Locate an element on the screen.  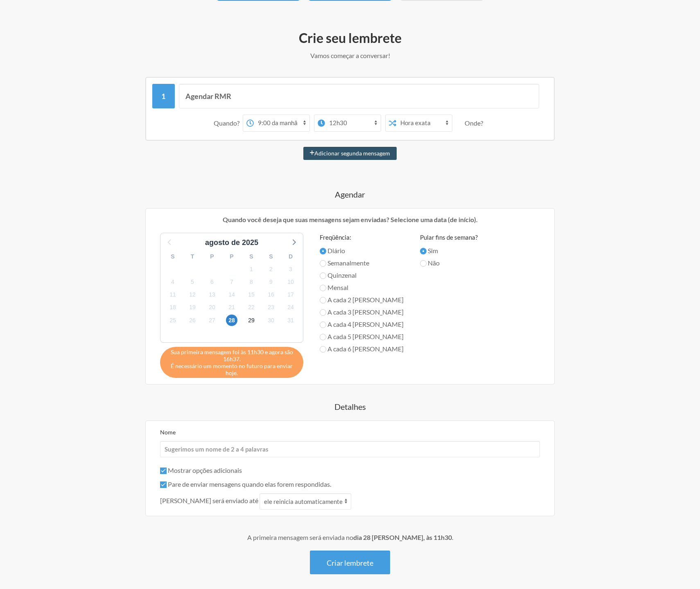
font: Vamos começar a conversar! is located at coordinates (350, 55).